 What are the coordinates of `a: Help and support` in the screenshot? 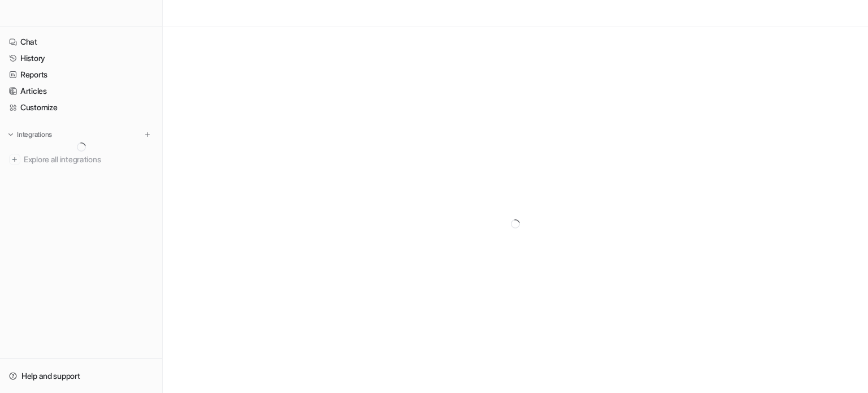 It's located at (81, 376).